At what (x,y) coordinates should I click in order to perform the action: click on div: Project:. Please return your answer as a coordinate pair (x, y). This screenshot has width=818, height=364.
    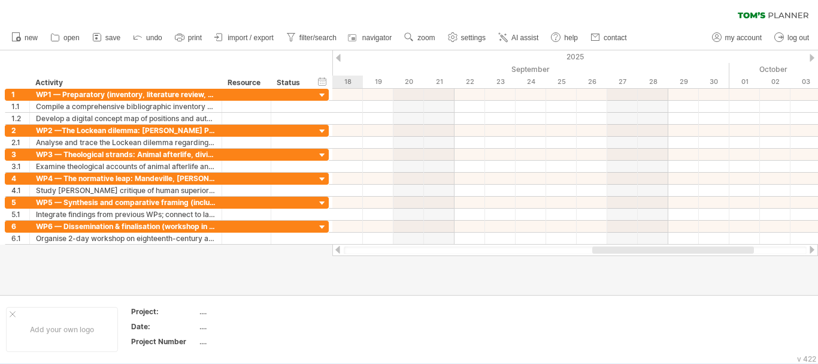
    Looking at the image, I should click on (164, 311).